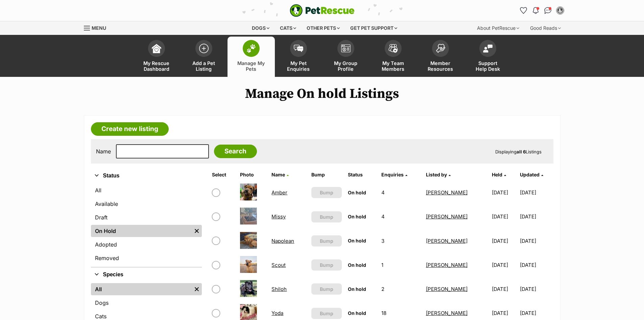  I want to click on a: Yoda, so click(277, 313).